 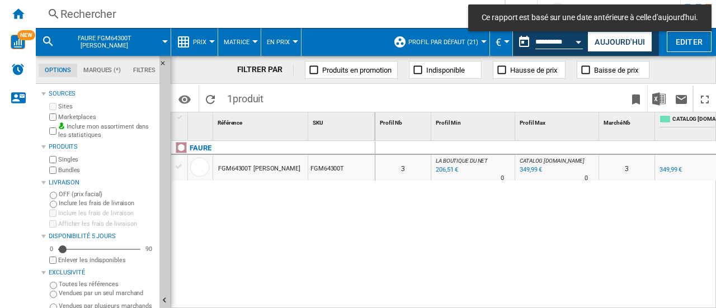 I want to click on div: Matrice, so click(x=239, y=42).